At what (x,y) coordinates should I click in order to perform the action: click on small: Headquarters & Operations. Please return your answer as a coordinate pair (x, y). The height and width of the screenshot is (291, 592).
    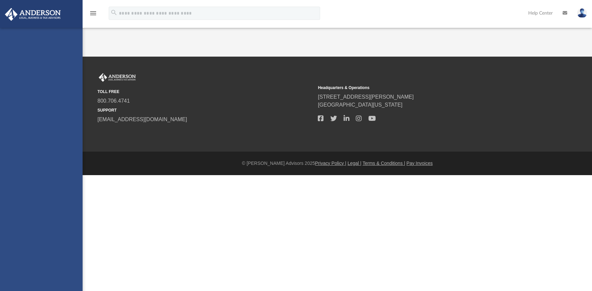
    Looking at the image, I should click on (426, 88).